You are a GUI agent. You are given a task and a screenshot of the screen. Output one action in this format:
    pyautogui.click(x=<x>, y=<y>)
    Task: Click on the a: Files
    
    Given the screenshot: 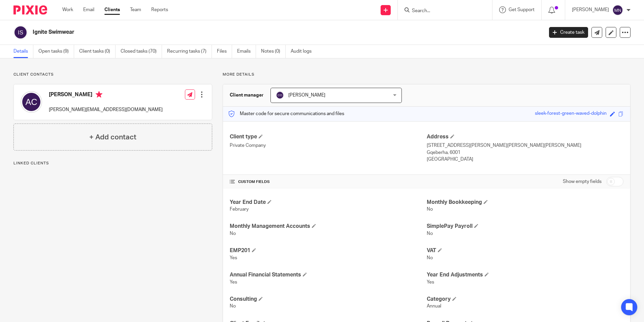 What is the action you would take?
    pyautogui.click(x=224, y=51)
    